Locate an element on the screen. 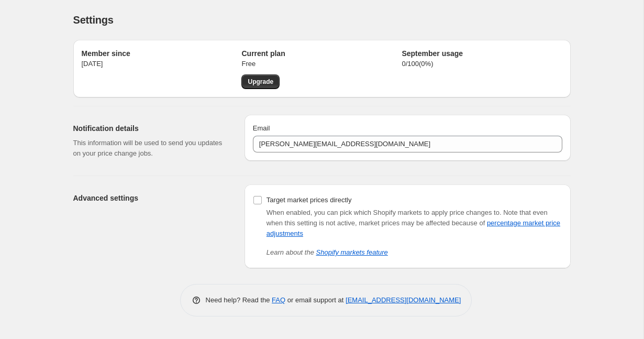 This screenshot has width=644, height=339. span: When enabled, you can pick which Shopify markets to apply price changes to. is located at coordinates (384, 212).